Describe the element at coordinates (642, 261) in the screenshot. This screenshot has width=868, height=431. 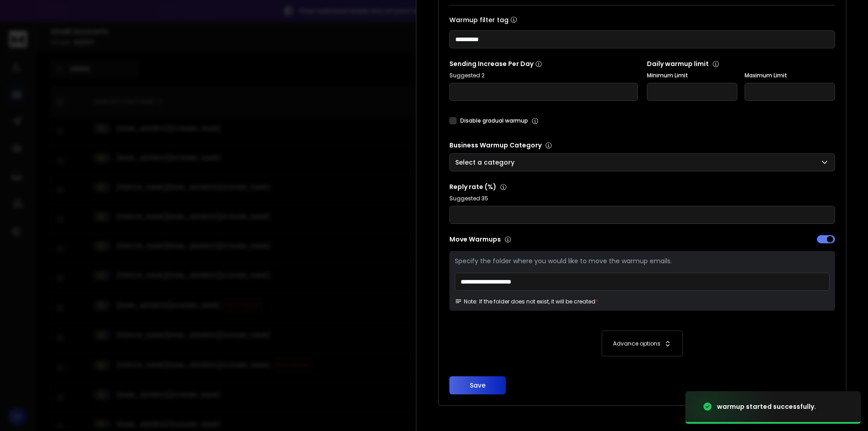
I see `p: Specify the folder where you would like to move the warmup emails.` at that location.